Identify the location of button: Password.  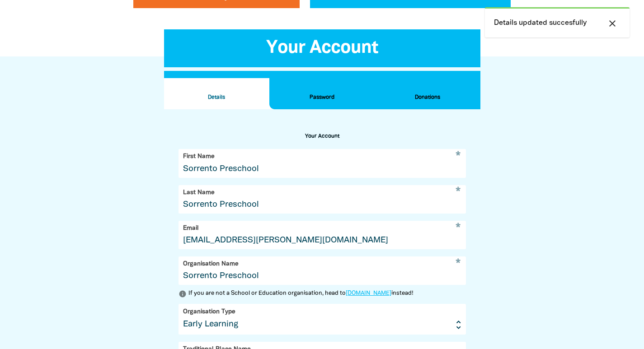
(322, 94).